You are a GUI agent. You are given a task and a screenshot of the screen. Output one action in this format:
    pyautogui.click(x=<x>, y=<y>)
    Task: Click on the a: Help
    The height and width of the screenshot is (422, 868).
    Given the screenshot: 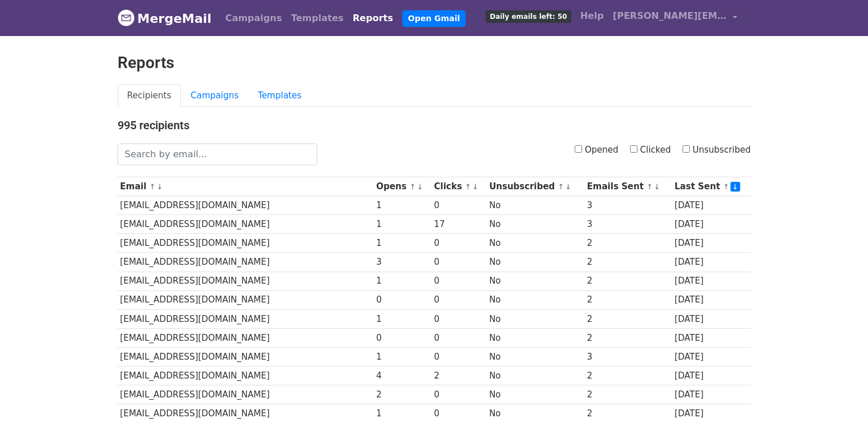 What is the action you would take?
    pyautogui.click(x=592, y=16)
    